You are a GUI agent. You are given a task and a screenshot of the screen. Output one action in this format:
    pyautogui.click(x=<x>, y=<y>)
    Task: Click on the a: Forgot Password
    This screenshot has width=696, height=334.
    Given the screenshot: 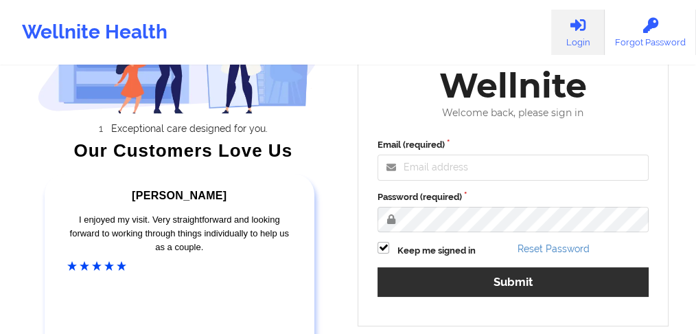 What is the action you would take?
    pyautogui.click(x=650, y=32)
    